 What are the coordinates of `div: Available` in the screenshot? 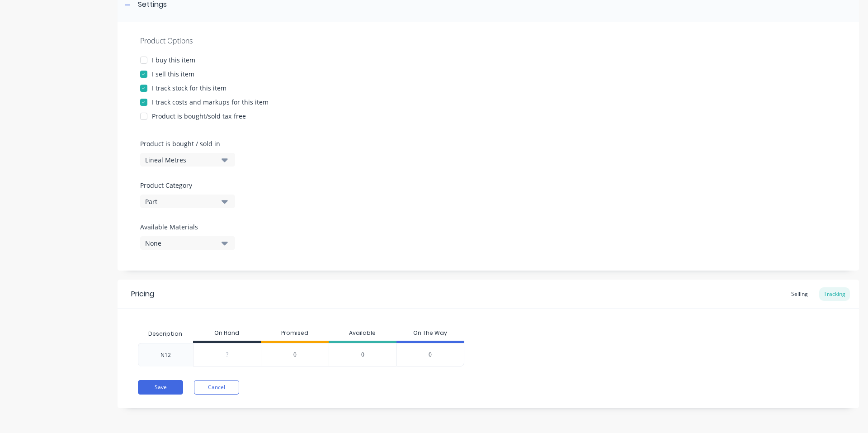 It's located at (362, 334).